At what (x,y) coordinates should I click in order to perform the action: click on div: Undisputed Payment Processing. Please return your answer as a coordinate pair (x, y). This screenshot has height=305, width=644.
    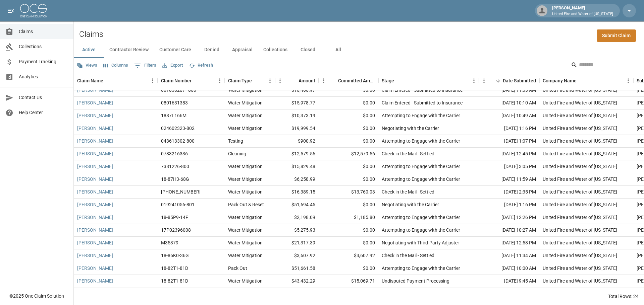
    Looking at the image, I should click on (416, 281).